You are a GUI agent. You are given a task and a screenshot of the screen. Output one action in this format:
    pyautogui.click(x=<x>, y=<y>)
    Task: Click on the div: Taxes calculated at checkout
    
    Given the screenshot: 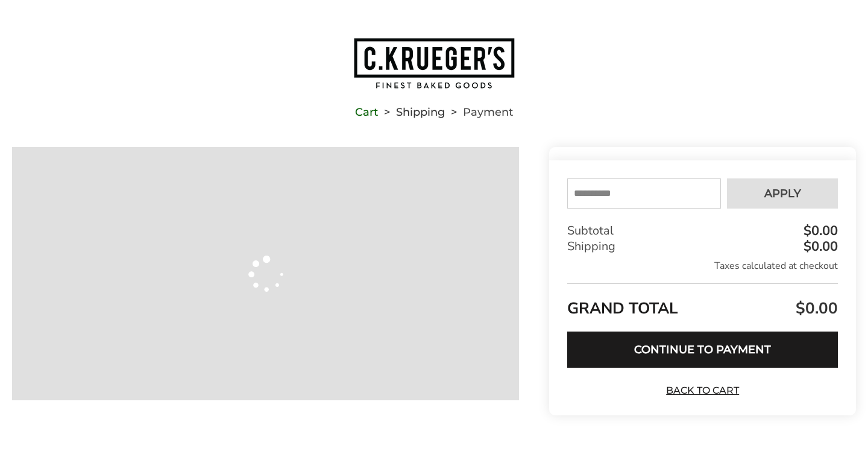 What is the action you would take?
    pyautogui.click(x=702, y=266)
    